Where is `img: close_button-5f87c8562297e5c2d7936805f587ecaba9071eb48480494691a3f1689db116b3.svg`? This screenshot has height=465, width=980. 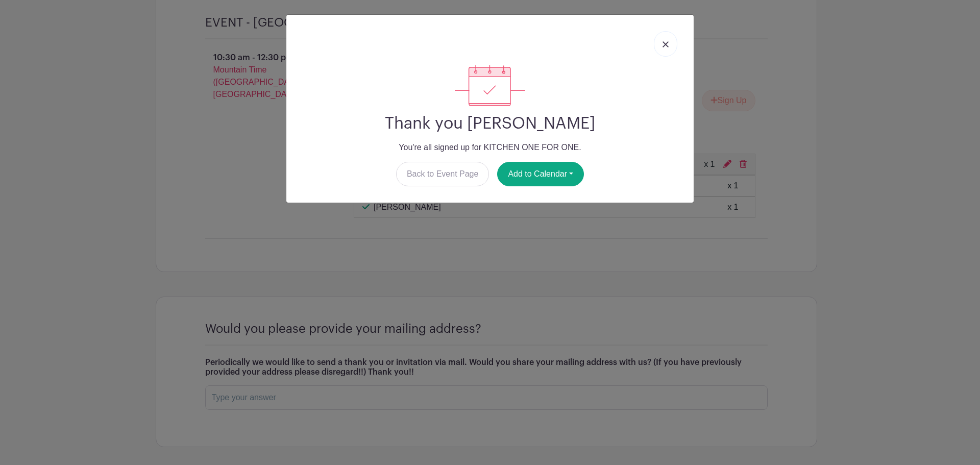
img: close_button-5f87c8562297e5c2d7936805f587ecaba9071eb48480494691a3f1689db116b3.svg is located at coordinates (665, 44).